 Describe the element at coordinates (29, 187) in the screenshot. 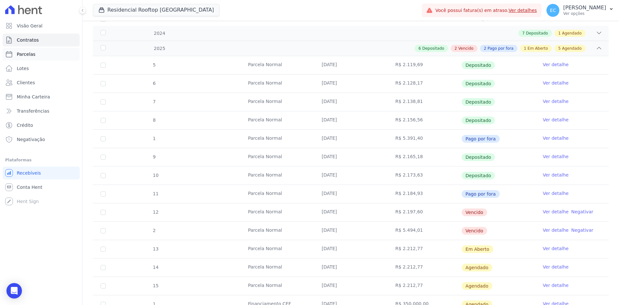

I see `span: Conta Hent` at that location.